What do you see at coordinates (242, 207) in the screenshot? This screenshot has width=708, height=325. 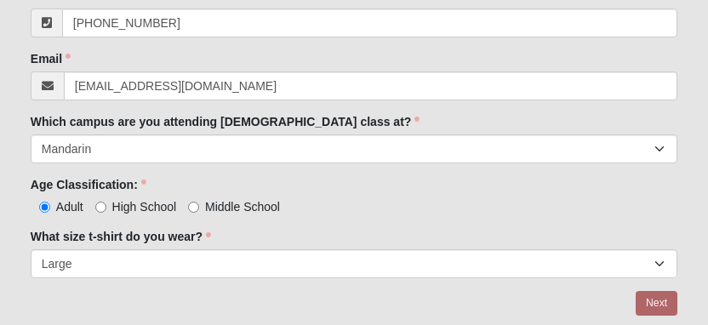 I see `span: Middle School` at bounding box center [242, 207].